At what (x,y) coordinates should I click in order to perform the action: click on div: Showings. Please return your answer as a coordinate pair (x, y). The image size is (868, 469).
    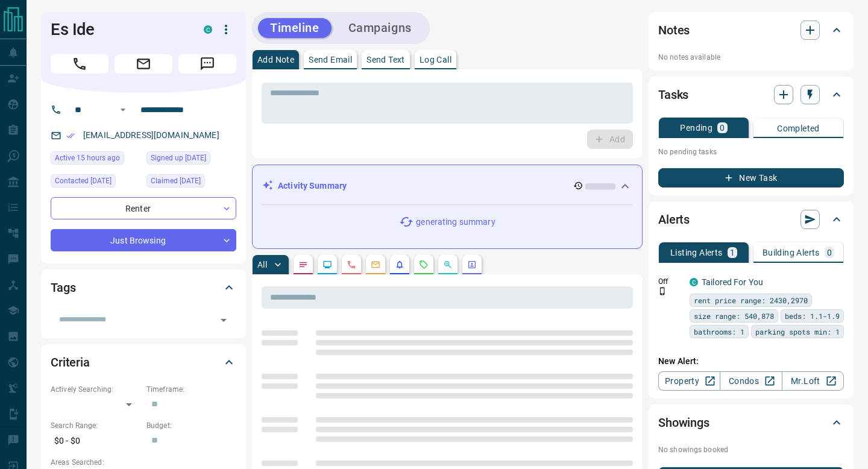
    Looking at the image, I should click on (751, 423).